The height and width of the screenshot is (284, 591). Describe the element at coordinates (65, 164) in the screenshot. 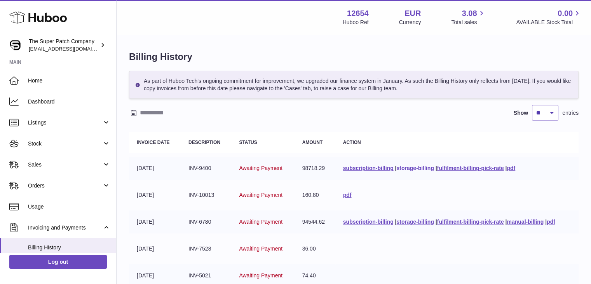

I see `span: Sales` at that location.